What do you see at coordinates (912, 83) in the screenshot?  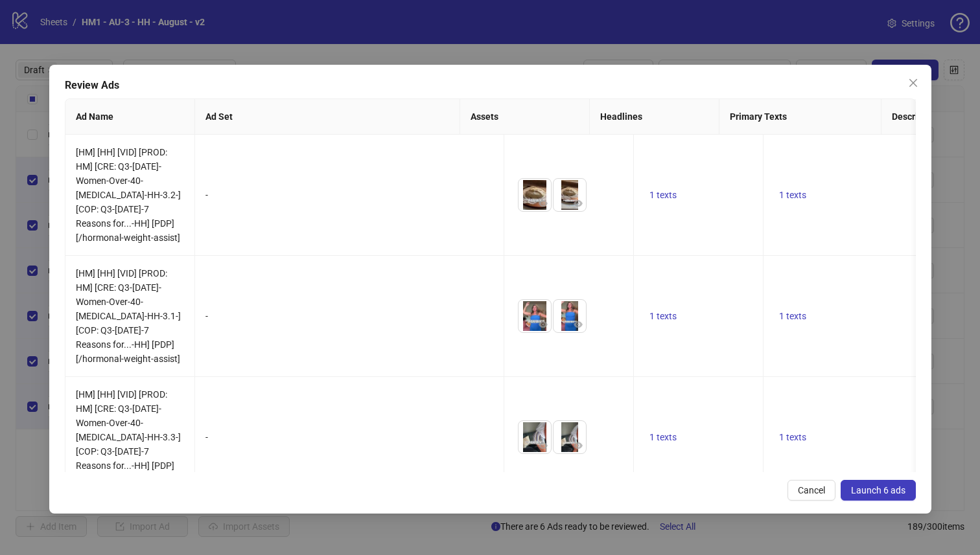 I see `span: close` at bounding box center [912, 83].